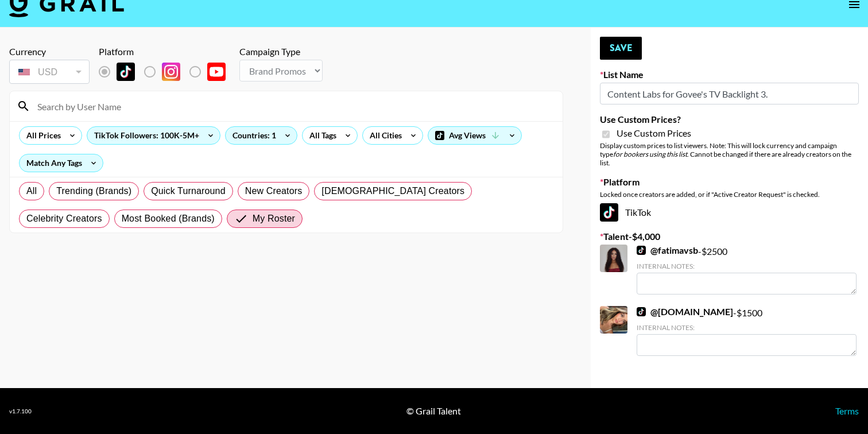 Image resolution: width=868 pixels, height=434 pixels. I want to click on img: Instagram, so click(171, 72).